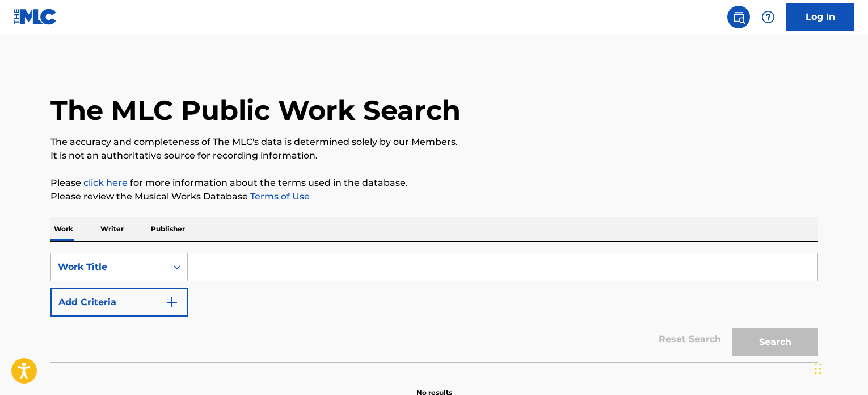 This screenshot has width=868, height=395. I want to click on div: Help, so click(768, 17).